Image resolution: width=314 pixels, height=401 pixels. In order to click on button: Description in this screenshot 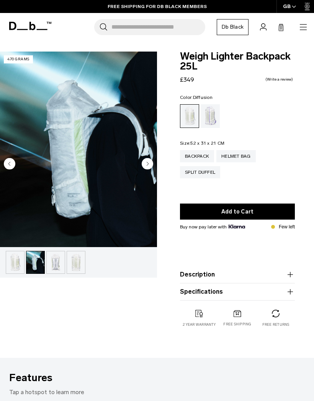, I will do `click(237, 275)`.